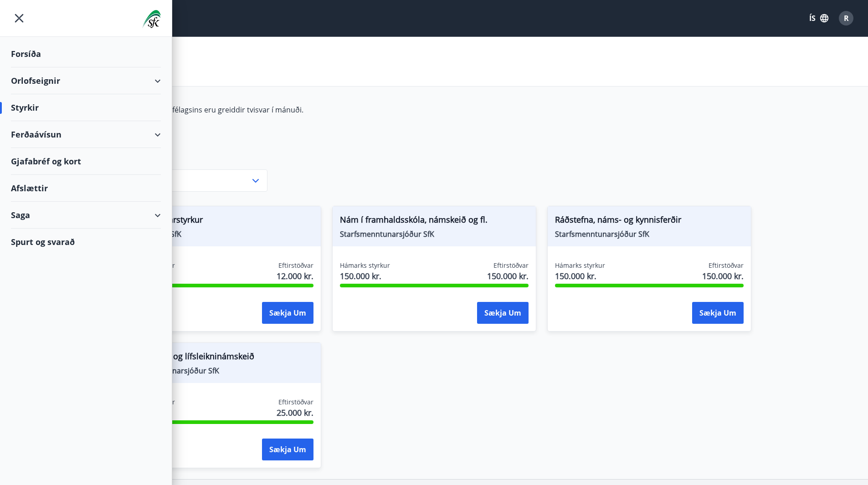 The image size is (868, 485). Describe the element at coordinates (220, 358) in the screenshot. I see `span: Tómstunda- og lífsleikninámskeið` at that location.